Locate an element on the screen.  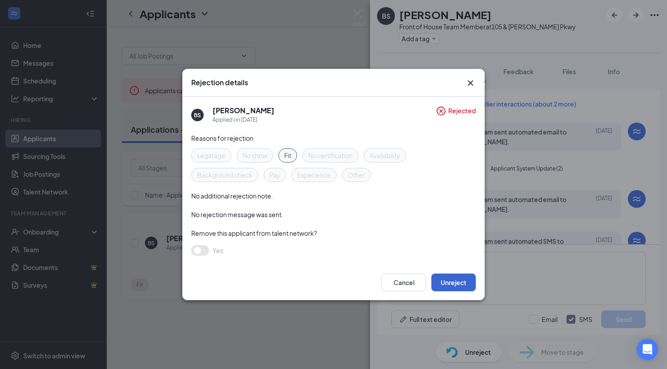
span: Remove this applicant from talent network? is located at coordinates (254, 233).